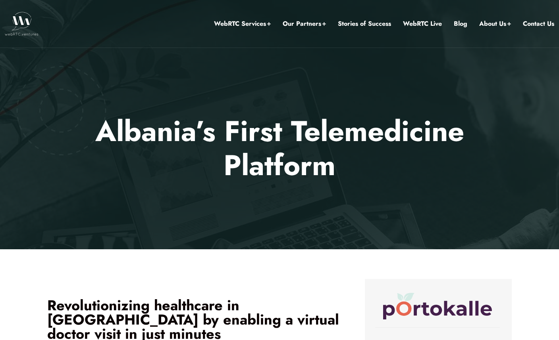  Describe the element at coordinates (460, 24) in the screenshot. I see `a: Blog` at that location.